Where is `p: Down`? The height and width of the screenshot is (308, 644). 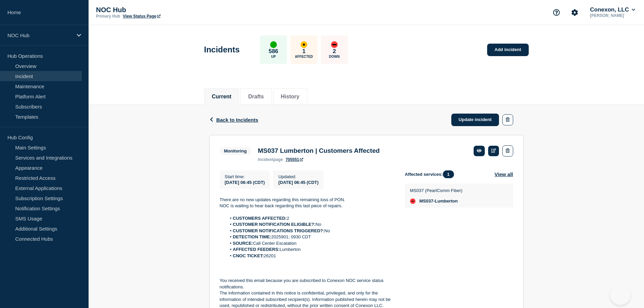
p: Down is located at coordinates (334, 56).